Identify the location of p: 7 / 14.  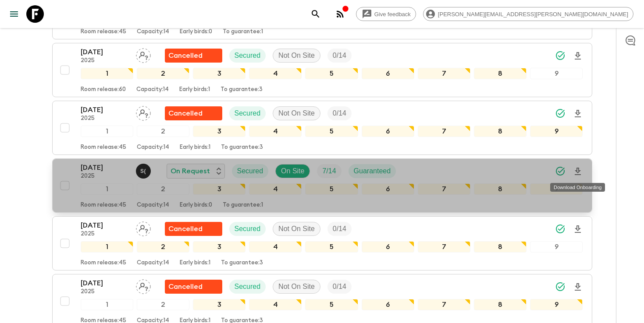
(329, 171).